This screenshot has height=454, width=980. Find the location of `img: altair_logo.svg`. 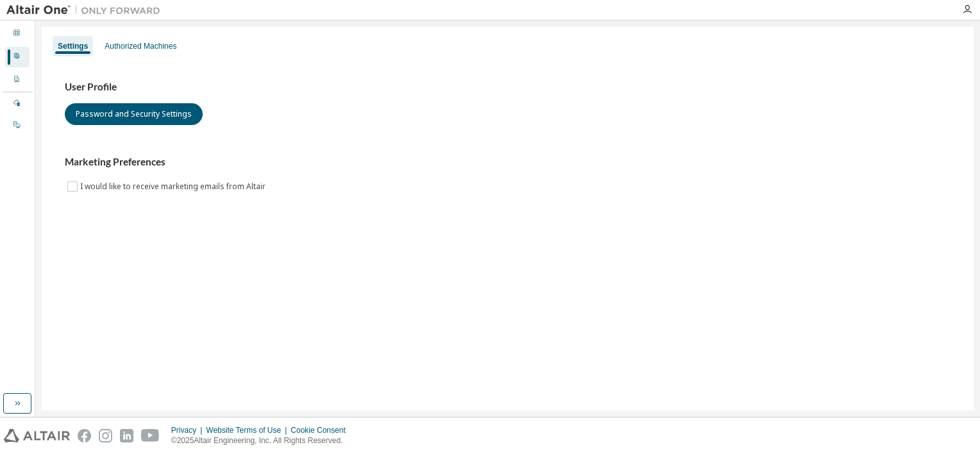

img: altair_logo.svg is located at coordinates (37, 436).